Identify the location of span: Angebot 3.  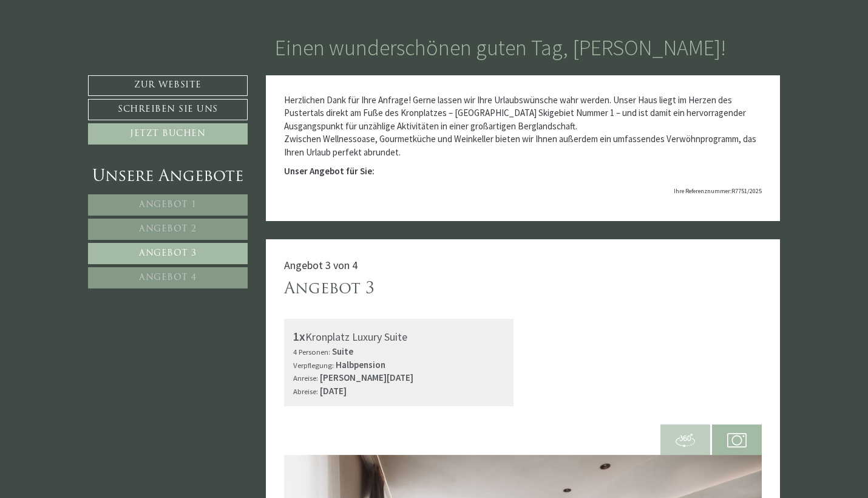
(168, 253).